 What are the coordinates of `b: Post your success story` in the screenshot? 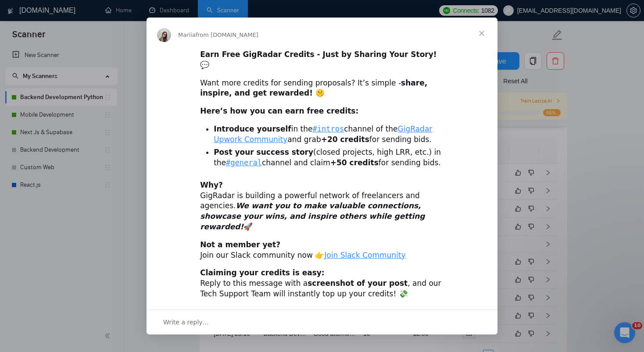 It's located at (263, 152).